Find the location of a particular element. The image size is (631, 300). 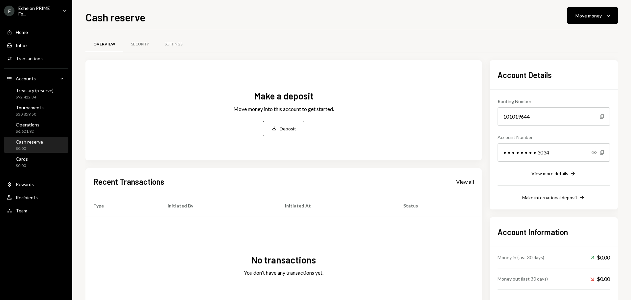

div: Settings is located at coordinates (174, 44).